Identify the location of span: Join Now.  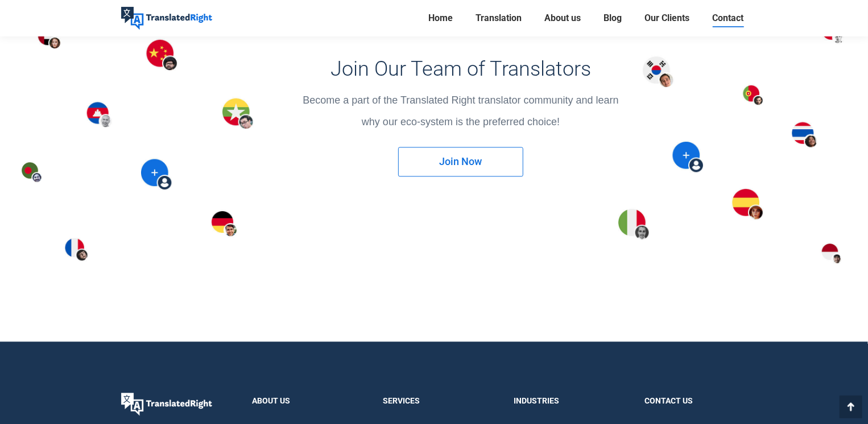
(461, 162).